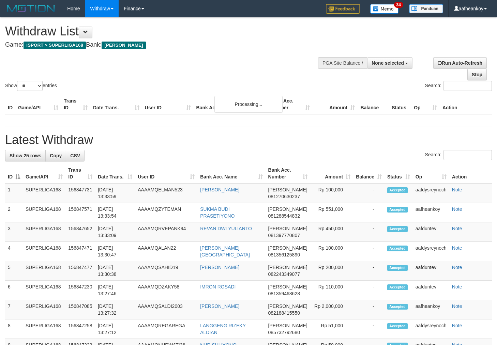 The width and height of the screenshot is (497, 345). I want to click on a: Show 25 rows, so click(25, 156).